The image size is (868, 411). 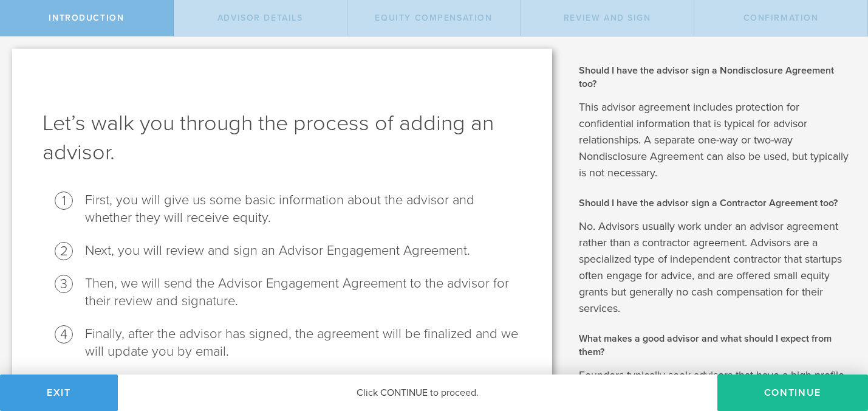 I want to click on li: First, you will give us some basic information about the advisor and whether they will receive eq..., so click(x=303, y=209).